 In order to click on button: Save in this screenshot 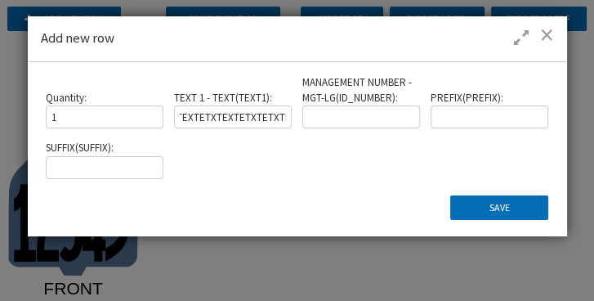, I will do `click(499, 208)`.